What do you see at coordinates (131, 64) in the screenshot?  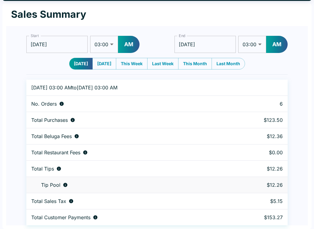 I see `button: This Week` at bounding box center [131, 64].